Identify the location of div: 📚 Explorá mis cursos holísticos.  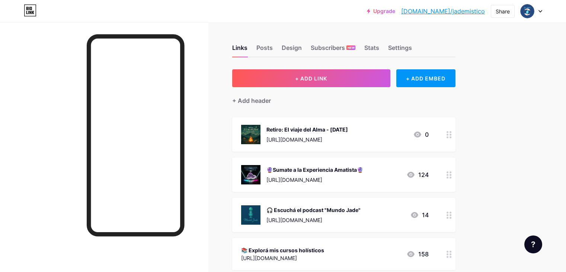
(283, 250).